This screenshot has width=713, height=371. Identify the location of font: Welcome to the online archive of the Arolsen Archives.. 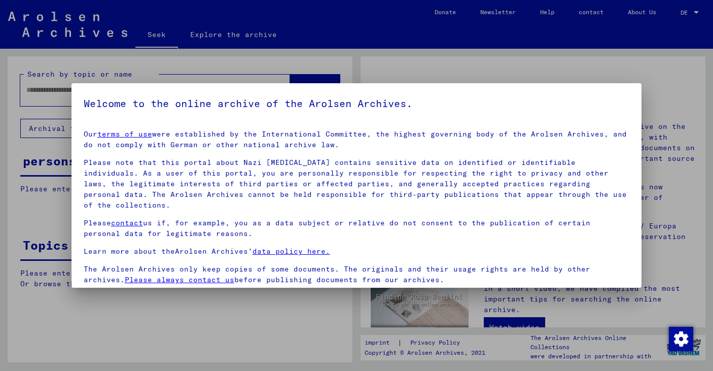
(248, 103).